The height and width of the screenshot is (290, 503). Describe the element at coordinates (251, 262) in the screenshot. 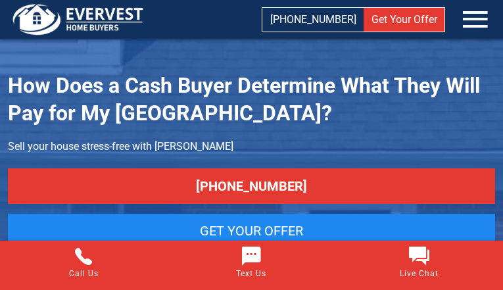

I see `a: Text Us` at that location.